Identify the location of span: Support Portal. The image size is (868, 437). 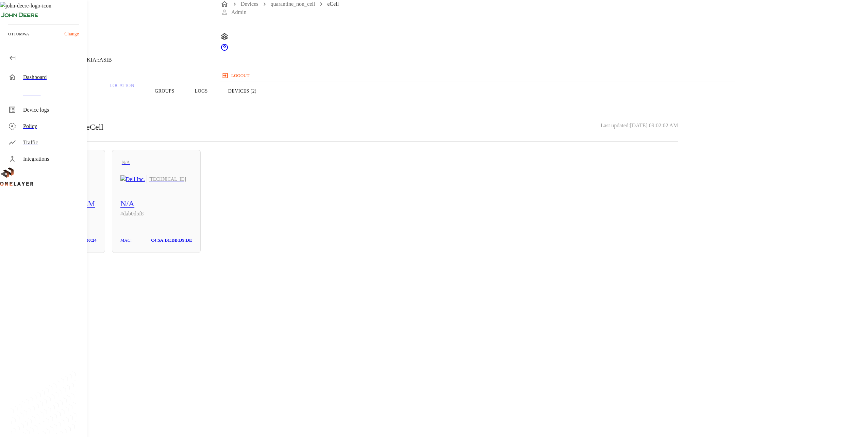
(225, 49).